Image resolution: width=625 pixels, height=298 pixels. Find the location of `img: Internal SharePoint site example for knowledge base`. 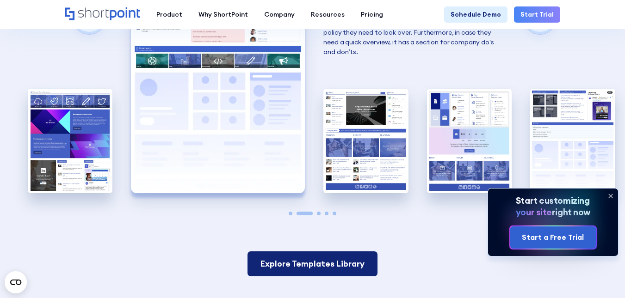

img: Internal SharePoint site example for knowledge base is located at coordinates (572, 141).